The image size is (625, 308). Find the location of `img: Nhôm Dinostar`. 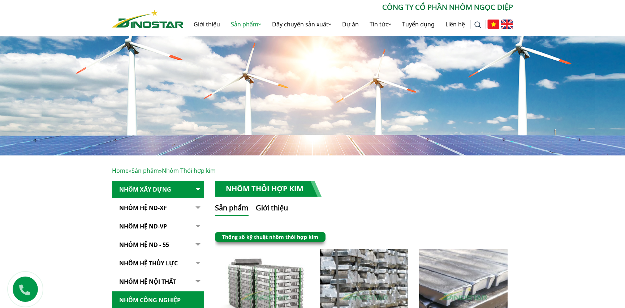

img: Nhôm Dinostar is located at coordinates (148, 19).